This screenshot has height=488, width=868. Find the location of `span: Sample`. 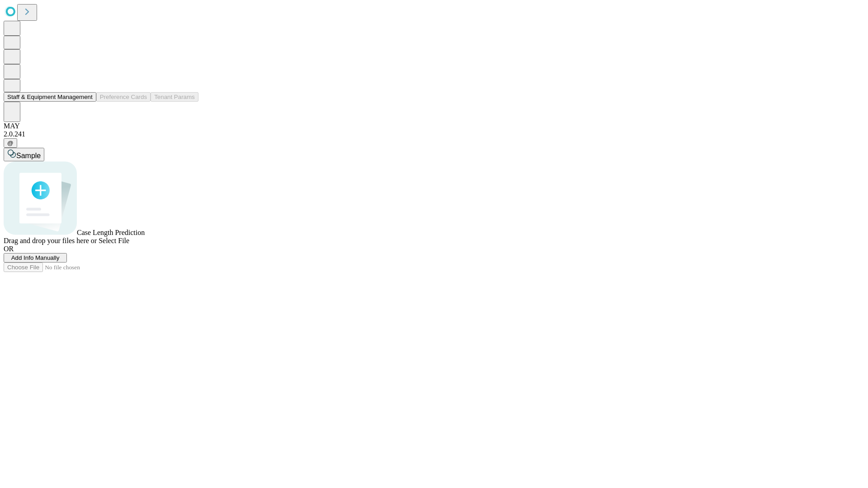

span: Sample is located at coordinates (28, 155).